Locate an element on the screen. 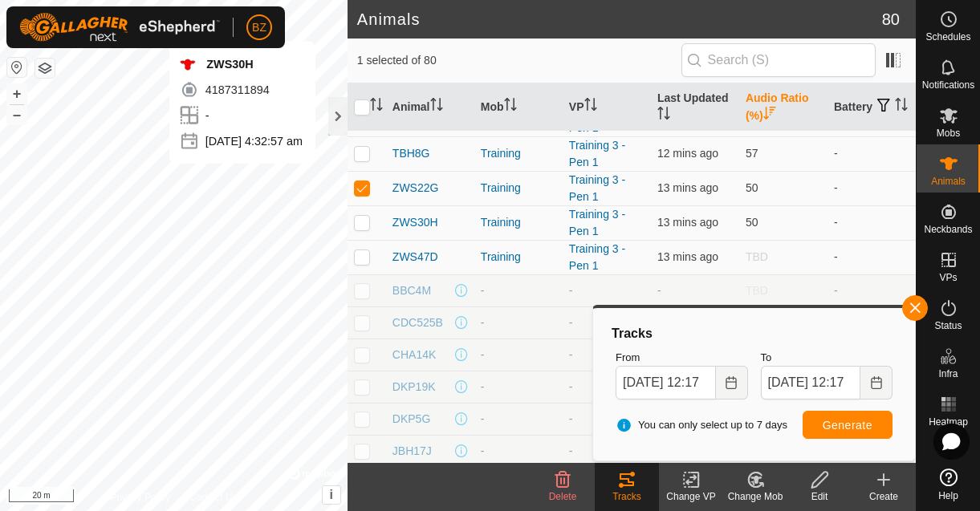 The height and width of the screenshot is (511, 980). span: ZWS22G is located at coordinates (416, 188).